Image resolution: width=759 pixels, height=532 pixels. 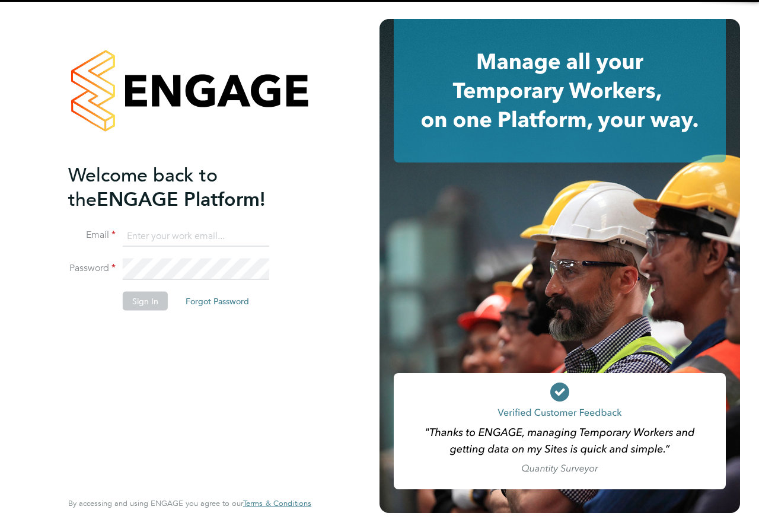 I want to click on span: By accessing and using ENGAGE you agree to our, so click(x=190, y=503).